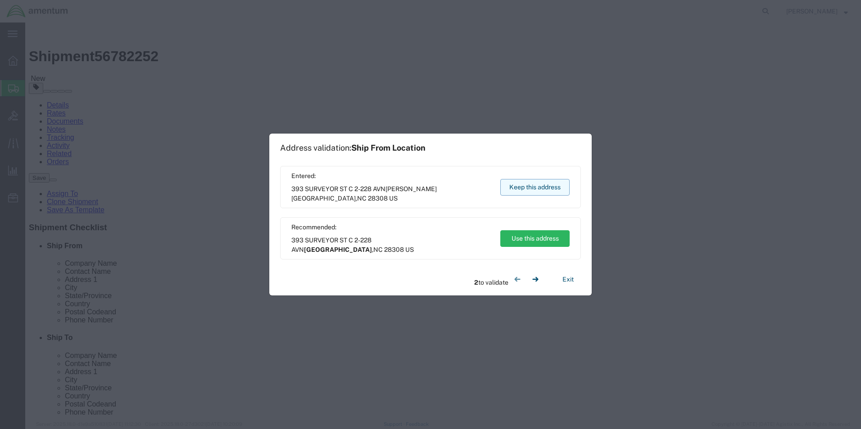  What do you see at coordinates (535, 239) in the screenshot?
I see `button: Use this address` at bounding box center [535, 239].